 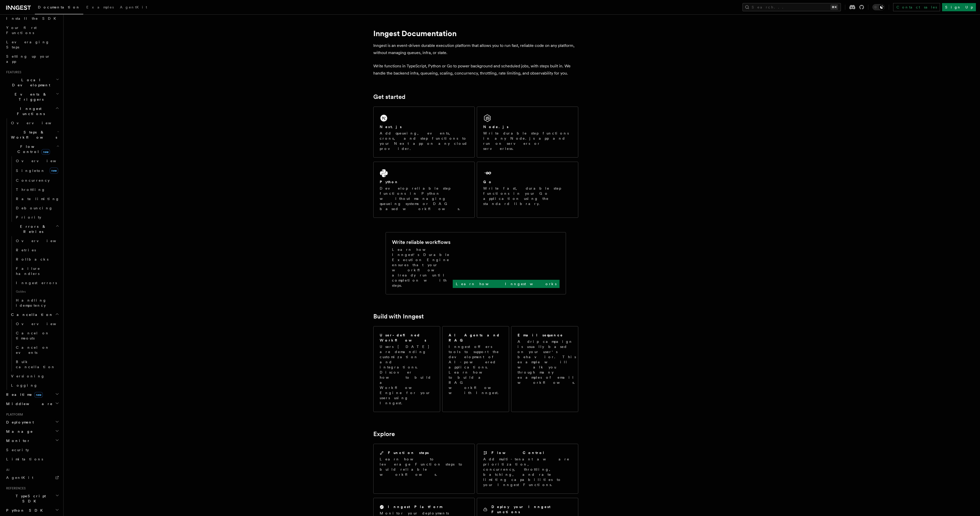 What do you see at coordinates (34, 377) in the screenshot?
I see `a: Versioning` at bounding box center [34, 377].